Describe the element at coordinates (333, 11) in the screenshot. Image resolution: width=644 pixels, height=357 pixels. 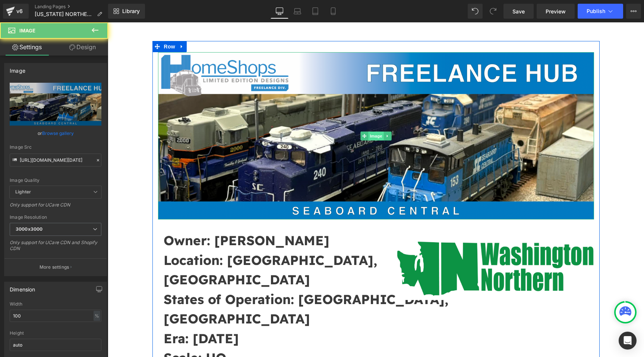
I see `a: Mobile` at that location.